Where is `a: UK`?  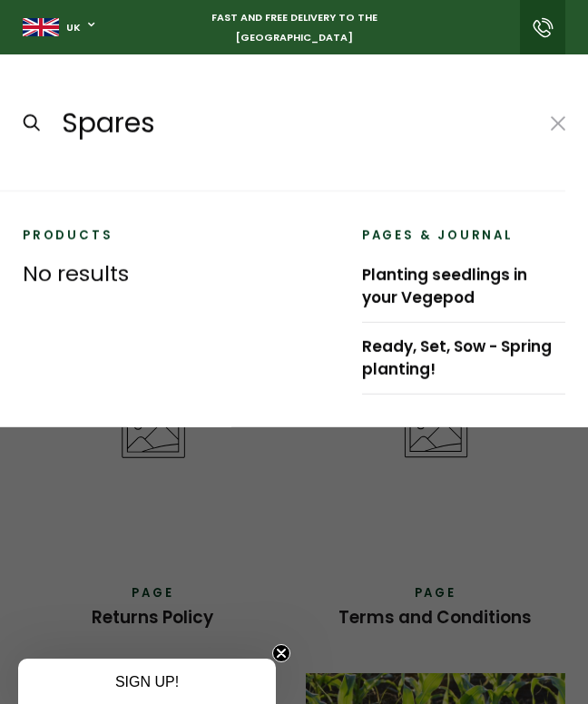
a: UK is located at coordinates (74, 27).